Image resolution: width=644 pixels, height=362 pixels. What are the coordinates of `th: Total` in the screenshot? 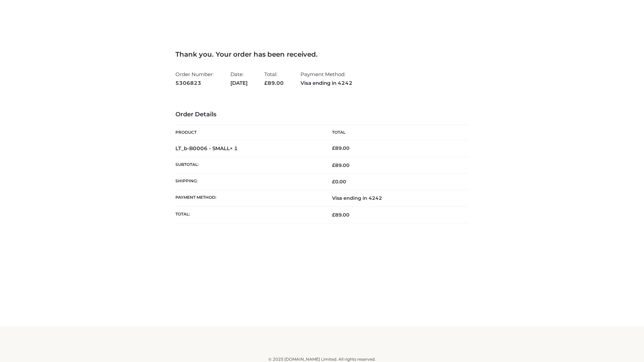 It's located at (395, 133).